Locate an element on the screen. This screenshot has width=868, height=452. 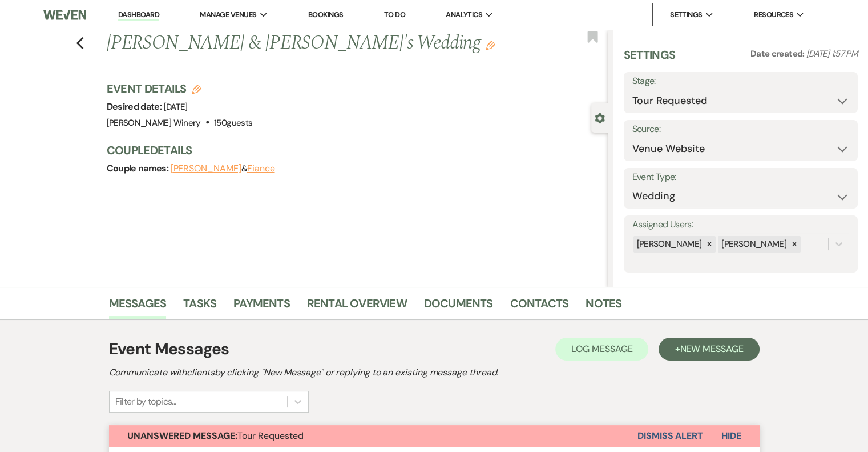
a: Notes is located at coordinates (603, 307).